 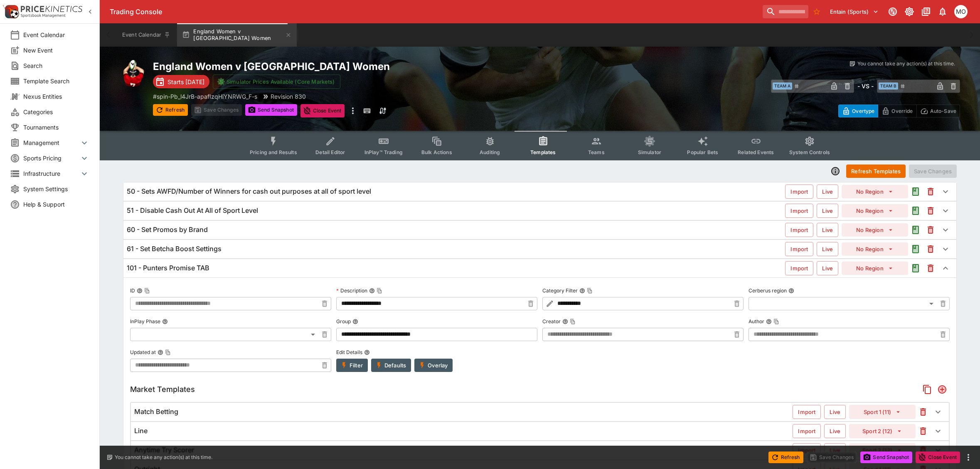 What do you see at coordinates (886, 457) in the screenshot?
I see `button: Send Snapshot` at bounding box center [886, 457].